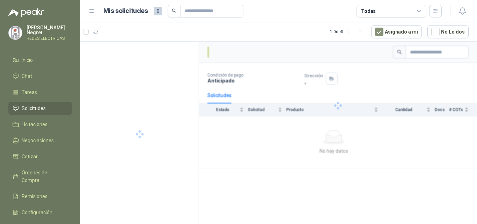 Image resolution: width=477 pixels, height=224 pixels. Describe the element at coordinates (35, 196) in the screenshot. I see `span: Remisiones` at that location.